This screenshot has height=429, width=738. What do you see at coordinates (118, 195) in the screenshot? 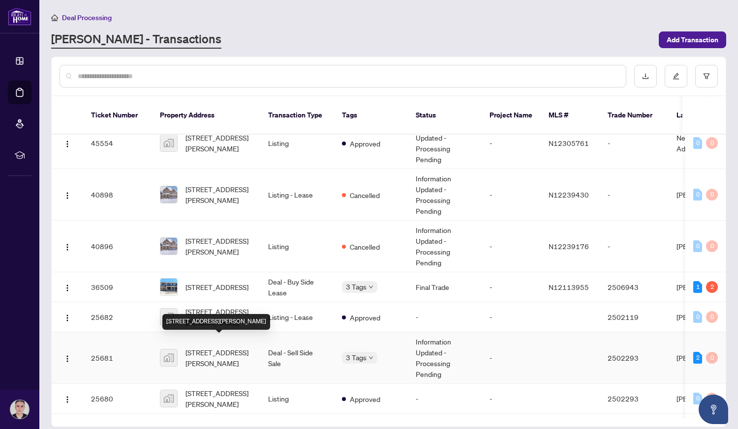
I see `td: 40898` at bounding box center [118, 195].